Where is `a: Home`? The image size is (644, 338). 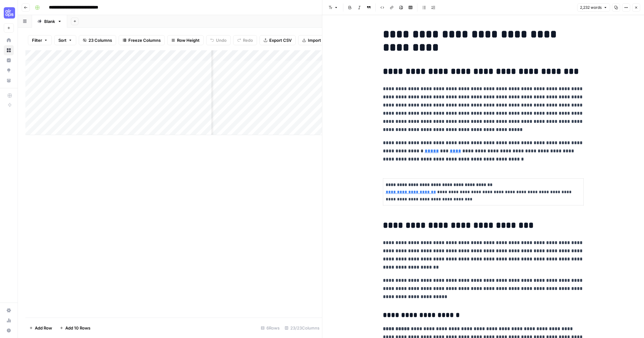 a: Home is located at coordinates (9, 40).